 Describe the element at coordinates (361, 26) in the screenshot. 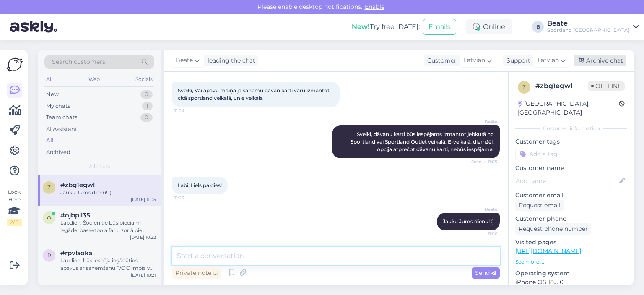

I see `b: New!` at that location.